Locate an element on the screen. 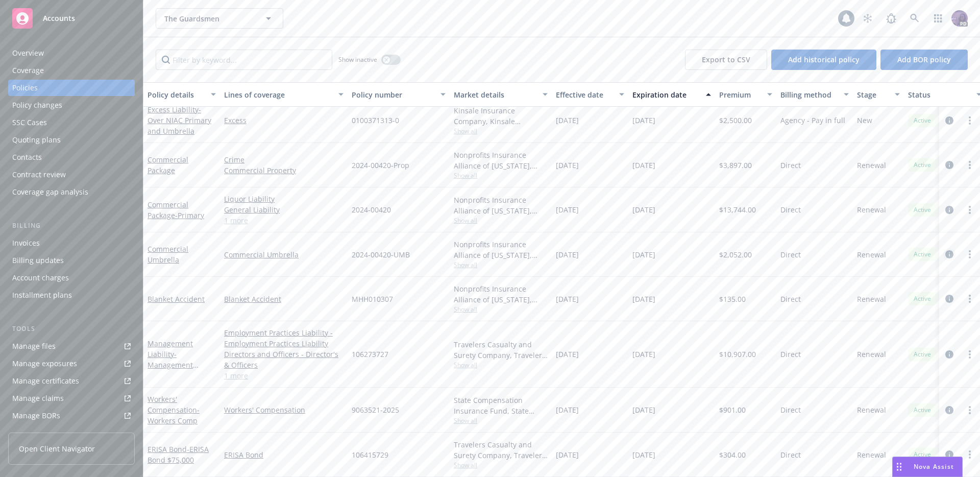 Image resolution: width=980 pixels, height=477 pixels. span: New is located at coordinates (864, 120).